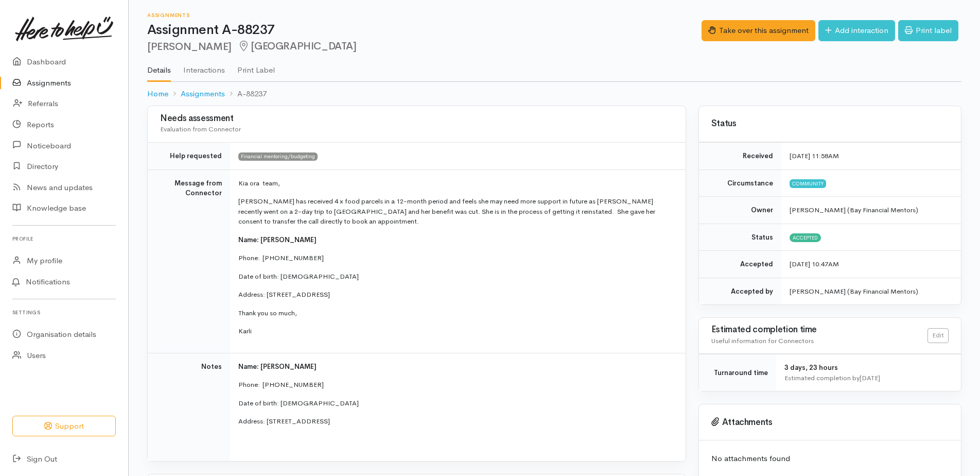  I want to click on h6: Assignments, so click(424, 15).